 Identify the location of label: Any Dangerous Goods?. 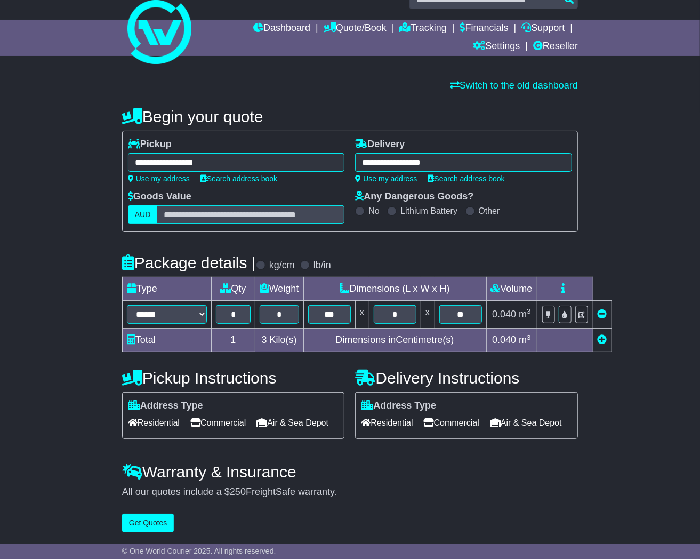
(414, 197).